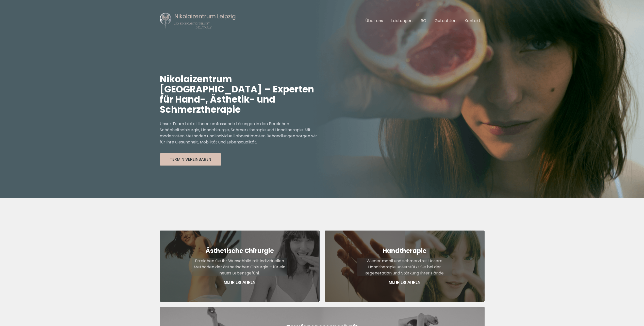 Image resolution: width=644 pixels, height=326 pixels. What do you see at coordinates (423, 21) in the screenshot?
I see `a: BG` at bounding box center [423, 21].